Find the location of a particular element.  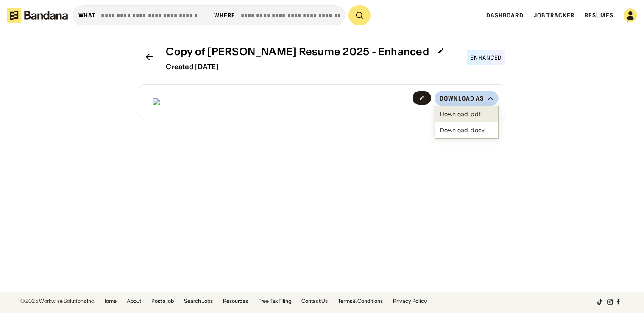

img: Bandana logotype is located at coordinates (37, 16).